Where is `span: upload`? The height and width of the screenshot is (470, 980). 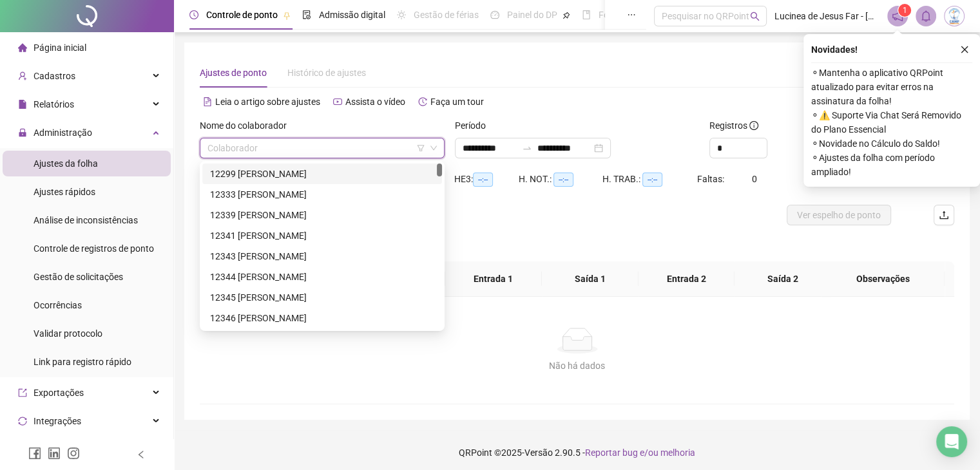
span: upload is located at coordinates (943, 215).